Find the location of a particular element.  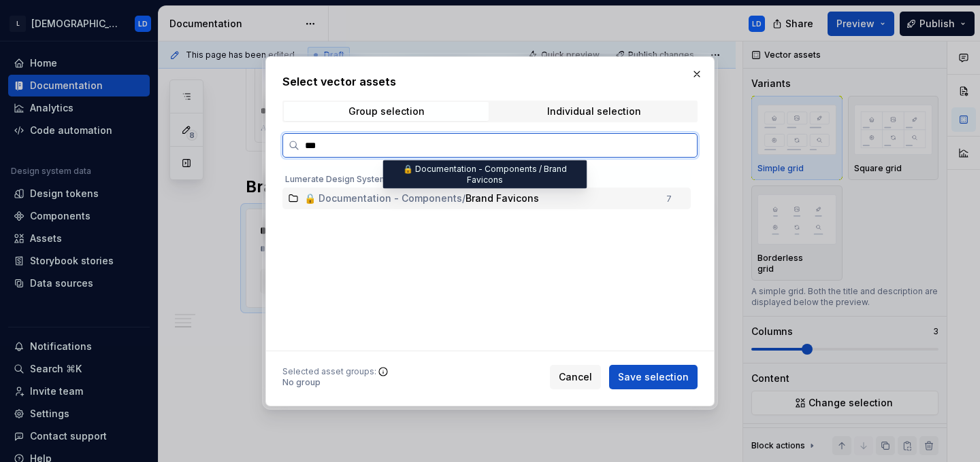

span: Cancel is located at coordinates (575, 378).